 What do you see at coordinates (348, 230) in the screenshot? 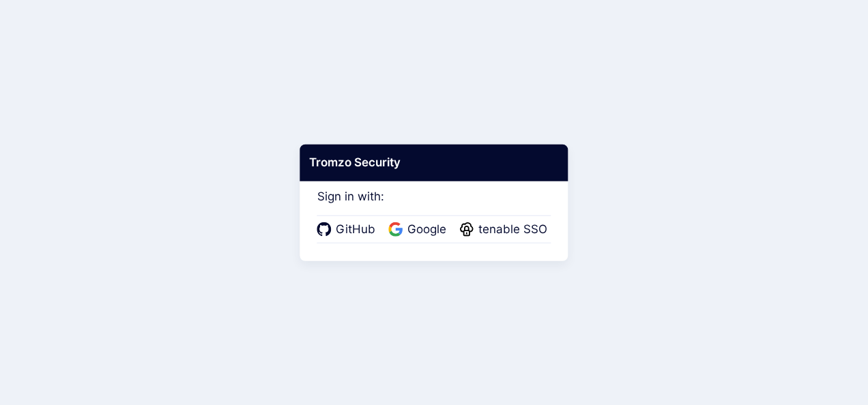
I see `a: GitHub` at bounding box center [348, 230].